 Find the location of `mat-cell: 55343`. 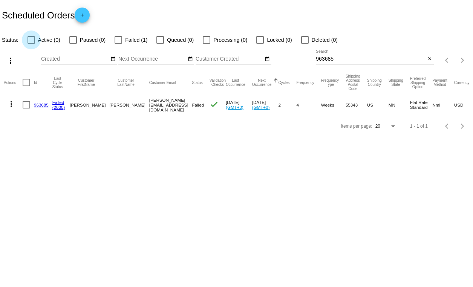

mat-cell: 55343 is located at coordinates (356, 105).